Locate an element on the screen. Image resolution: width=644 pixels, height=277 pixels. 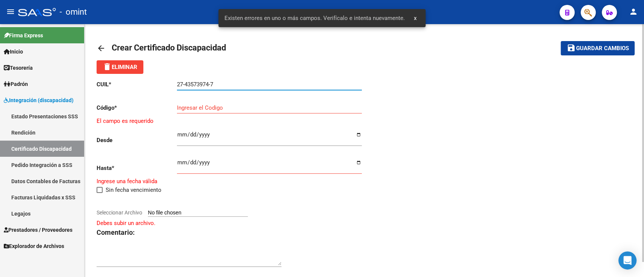
button: x is located at coordinates (415, 18).